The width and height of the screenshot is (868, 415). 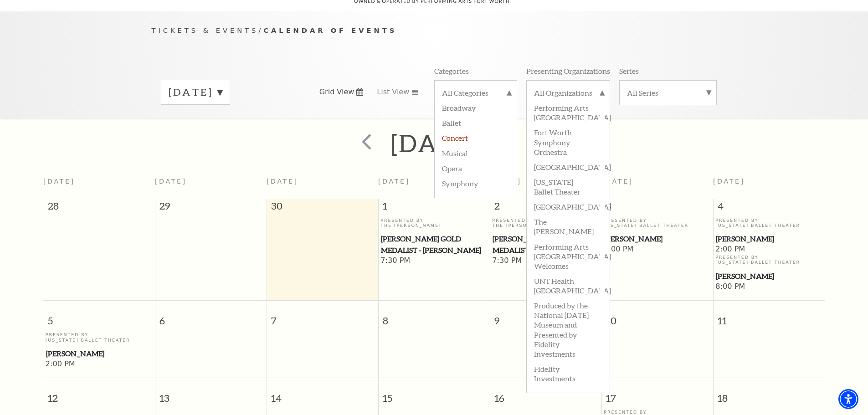 I want to click on span: 16, so click(x=546, y=393).